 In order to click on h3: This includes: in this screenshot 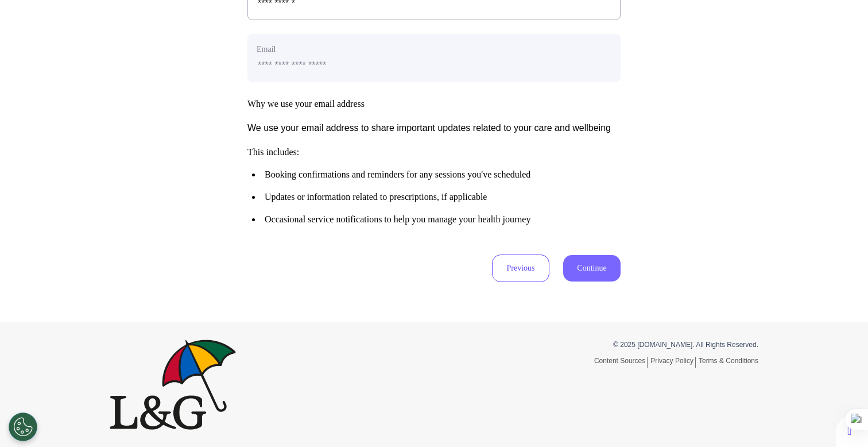, I will do `click(434, 185)`.